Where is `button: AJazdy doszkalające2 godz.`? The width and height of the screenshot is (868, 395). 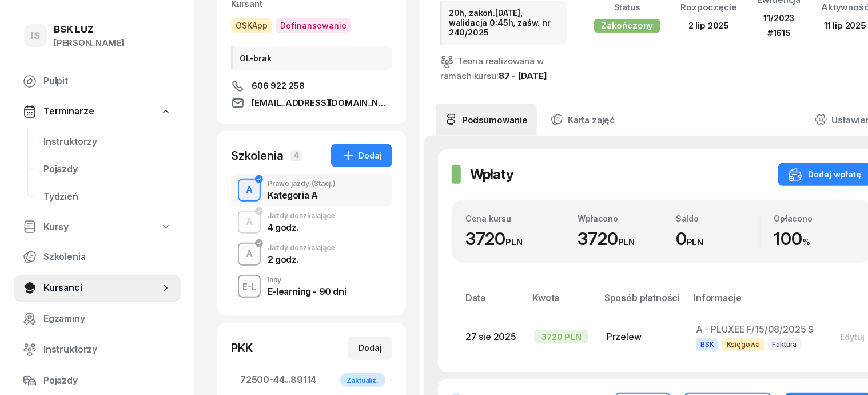 button: AJazdy doszkalające2 godz. is located at coordinates (312, 254).